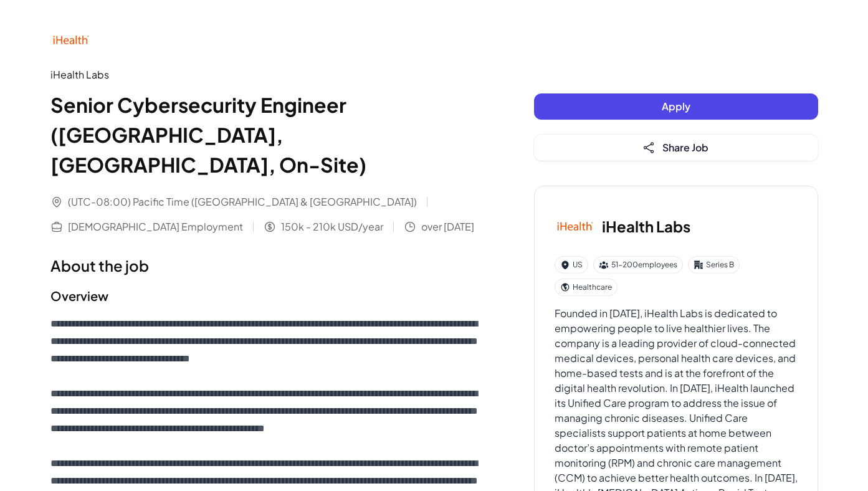 The height and width of the screenshot is (491, 868). I want to click on span: Share Job, so click(685, 147).